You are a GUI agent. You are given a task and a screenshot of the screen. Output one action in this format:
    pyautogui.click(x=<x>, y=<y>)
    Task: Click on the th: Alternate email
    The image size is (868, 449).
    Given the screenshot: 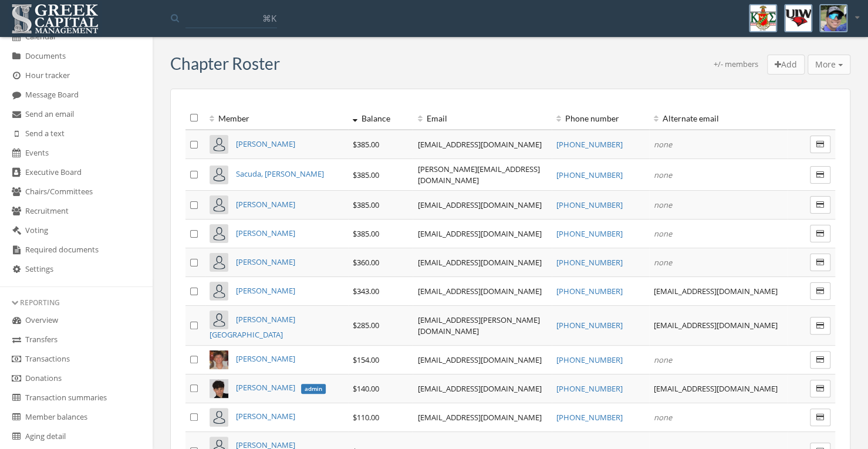 What is the action you would take?
    pyautogui.click(x=719, y=118)
    